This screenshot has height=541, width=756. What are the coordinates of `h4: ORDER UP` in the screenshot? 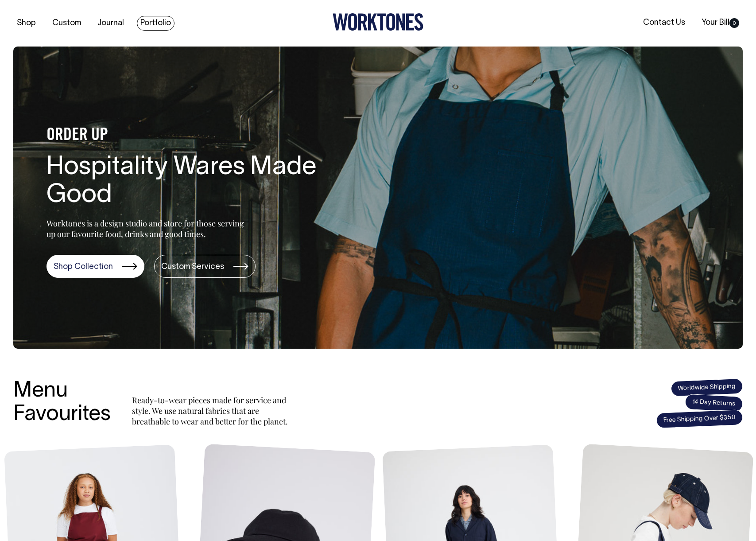 It's located at (189, 135).